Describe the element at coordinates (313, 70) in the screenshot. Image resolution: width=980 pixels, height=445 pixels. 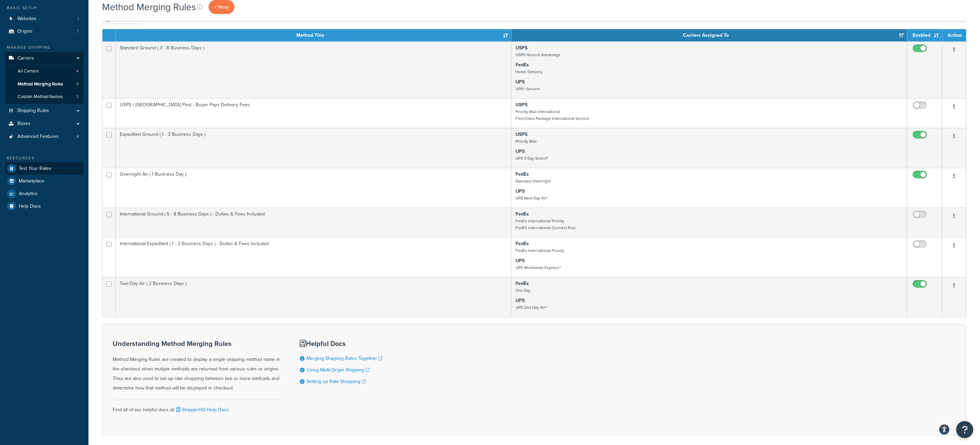
I see `td: Standard Ground ( 3 - 8 Business Days )` at that location.